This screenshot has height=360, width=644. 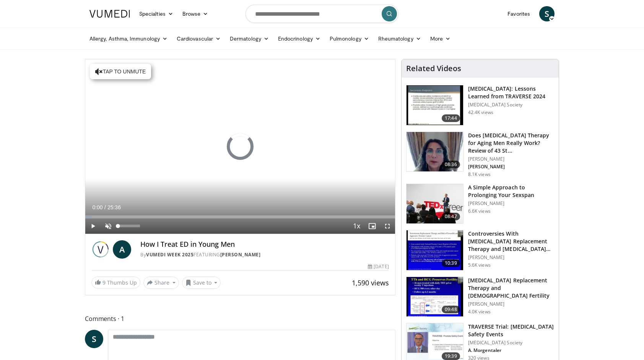 What do you see at coordinates (451, 118) in the screenshot?
I see `span: 17:44` at bounding box center [451, 118].